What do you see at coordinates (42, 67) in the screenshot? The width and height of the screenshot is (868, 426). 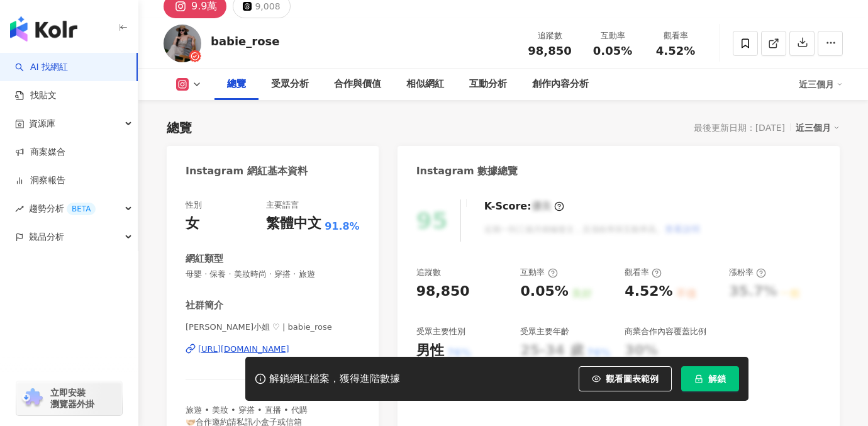 I see `a: searchAI 找網紅` at bounding box center [42, 67].